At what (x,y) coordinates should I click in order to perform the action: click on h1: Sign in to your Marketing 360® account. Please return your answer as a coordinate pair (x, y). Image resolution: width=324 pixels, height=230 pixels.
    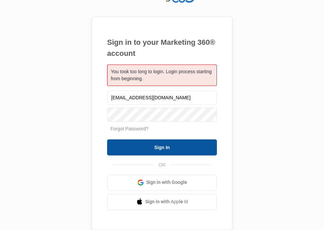
    Looking at the image, I should click on (162, 48).